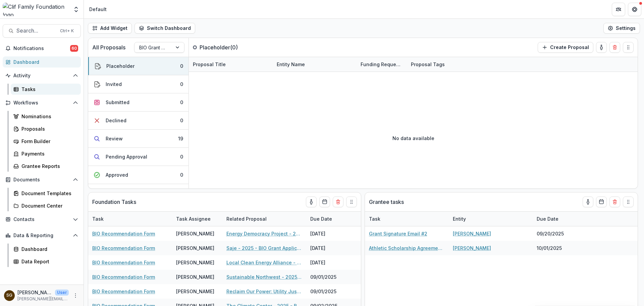 The image size is (644, 306). What do you see at coordinates (180, 138) in the screenshot?
I see `div: 19` at bounding box center [180, 138].